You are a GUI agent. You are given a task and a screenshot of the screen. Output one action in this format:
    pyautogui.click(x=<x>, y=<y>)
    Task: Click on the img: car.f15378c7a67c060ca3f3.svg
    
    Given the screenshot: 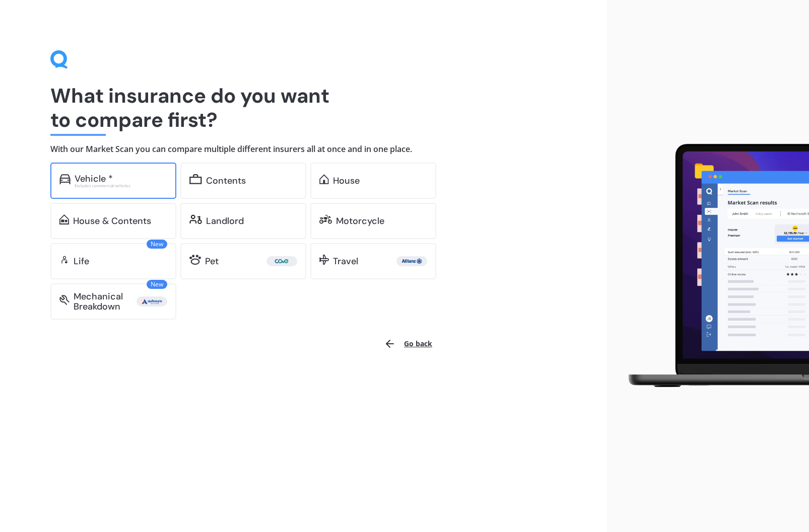 What is the action you would take?
    pyautogui.click(x=65, y=179)
    